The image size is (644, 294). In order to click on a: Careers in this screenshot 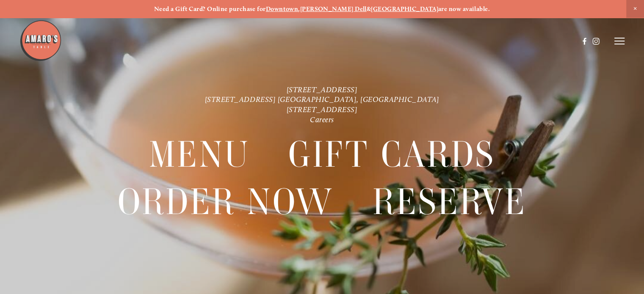, I will do `click(322, 119)`.